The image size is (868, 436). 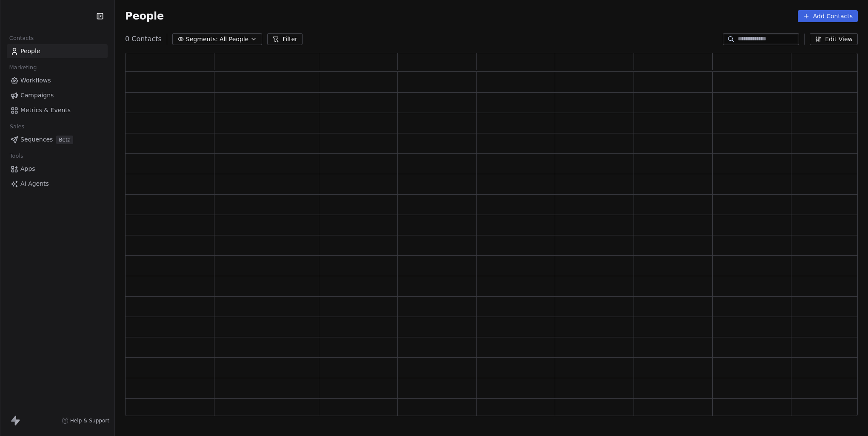 I want to click on button: Filter, so click(x=285, y=39).